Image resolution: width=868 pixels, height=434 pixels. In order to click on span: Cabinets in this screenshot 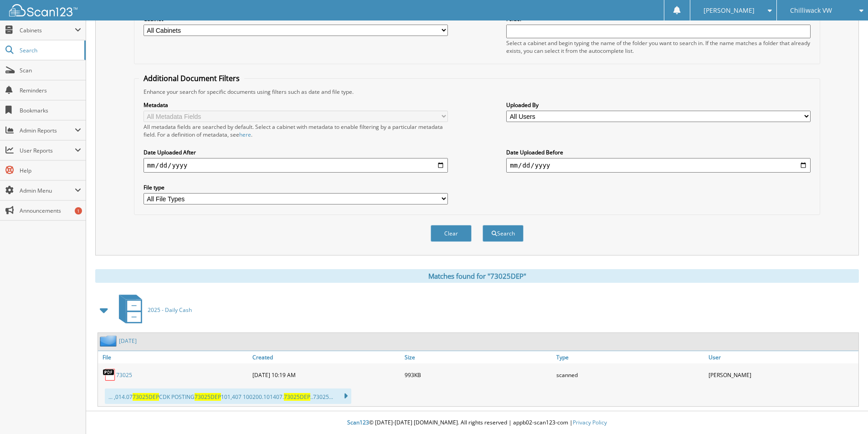, I will do `click(47, 30)`.